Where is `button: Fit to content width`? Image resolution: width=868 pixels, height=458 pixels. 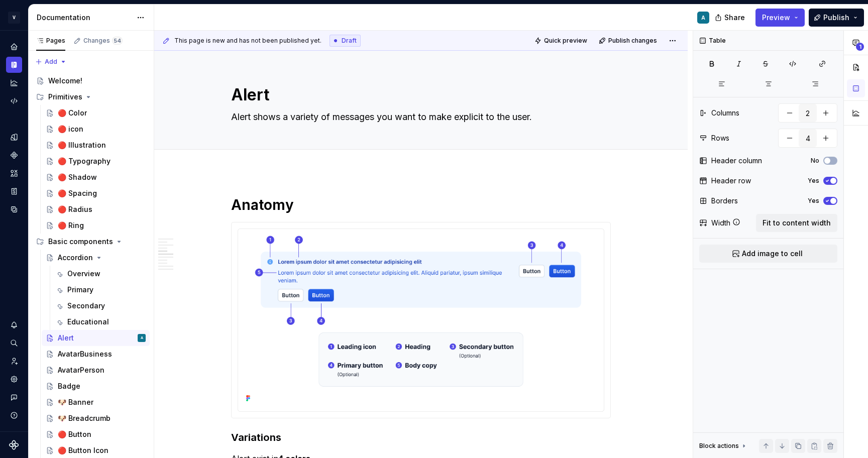
button: Fit to content width is located at coordinates (797, 223).